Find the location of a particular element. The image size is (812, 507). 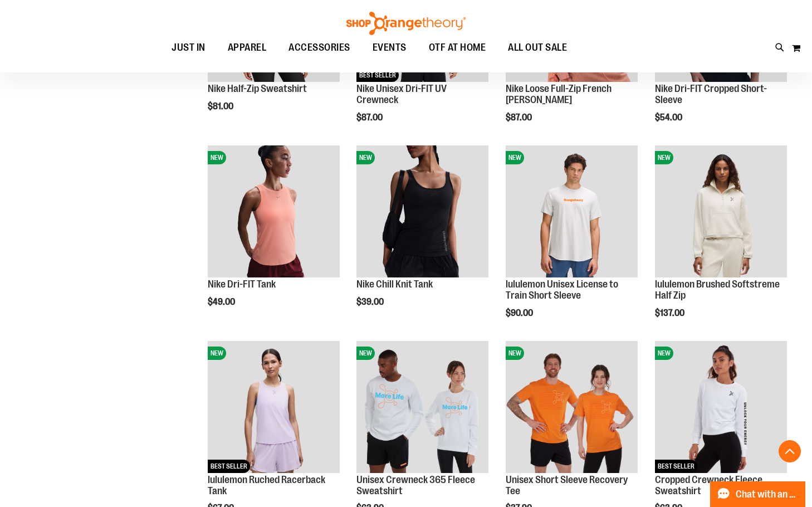

a: lululemon Ruched Racerback TankNEWBEST SELLER is located at coordinates (274, 408).